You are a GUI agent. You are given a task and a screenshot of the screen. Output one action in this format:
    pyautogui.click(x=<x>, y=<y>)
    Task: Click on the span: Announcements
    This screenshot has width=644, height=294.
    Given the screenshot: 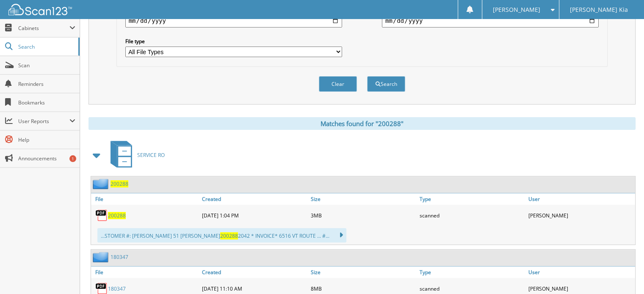 What is the action you would take?
    pyautogui.click(x=46, y=158)
    